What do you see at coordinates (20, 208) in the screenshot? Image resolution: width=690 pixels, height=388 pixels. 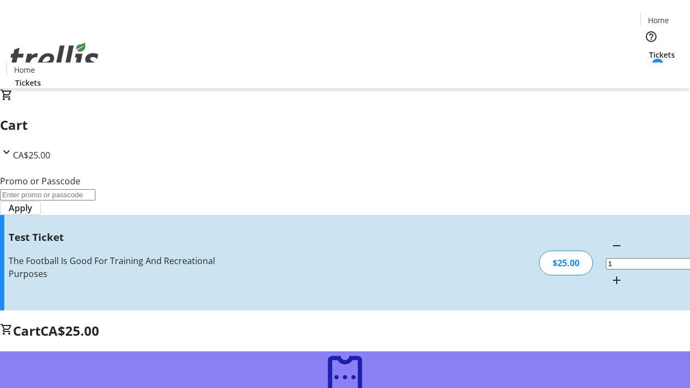 I see `span: Apply` at bounding box center [20, 208].